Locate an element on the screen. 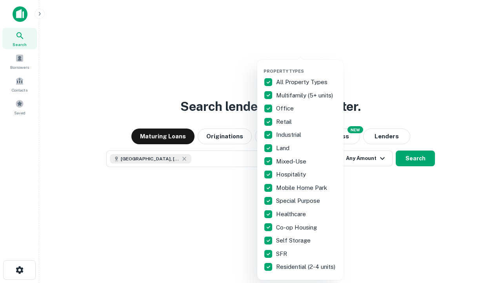 The width and height of the screenshot is (502, 283). p: Hospitality is located at coordinates (292, 174).